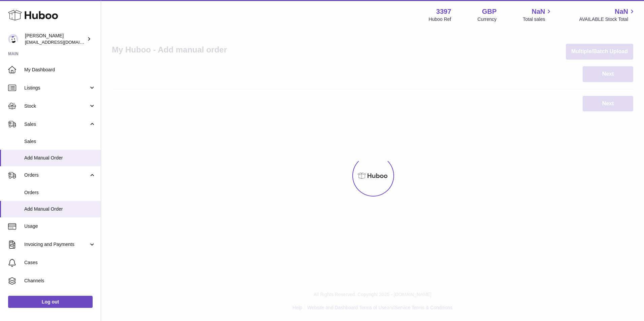 Image resolution: width=644 pixels, height=321 pixels. What do you see at coordinates (608, 15) in the screenshot?
I see `a: NaN AVAILABLE Stock Total` at bounding box center [608, 15].